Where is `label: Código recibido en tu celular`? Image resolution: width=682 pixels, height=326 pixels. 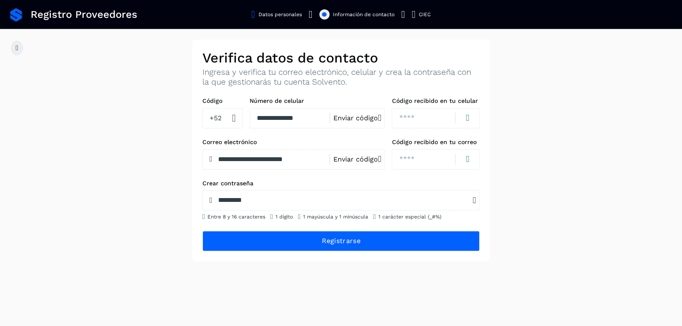 label: Código recibido en tu celular is located at coordinates (436, 101).